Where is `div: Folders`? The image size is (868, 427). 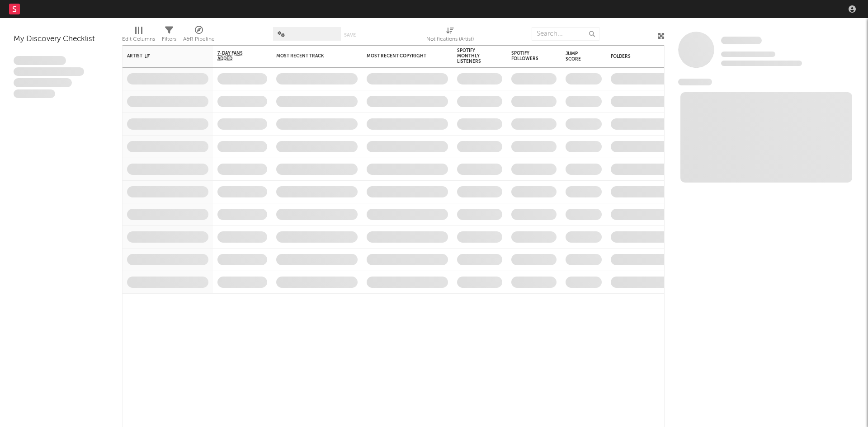 div: Folders is located at coordinates (645, 57).